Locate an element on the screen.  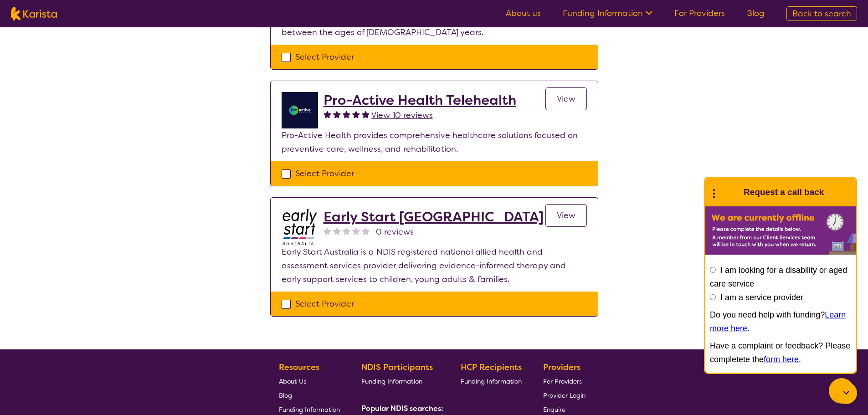
img: Karista offline chat form to request call back is located at coordinates (780, 231).